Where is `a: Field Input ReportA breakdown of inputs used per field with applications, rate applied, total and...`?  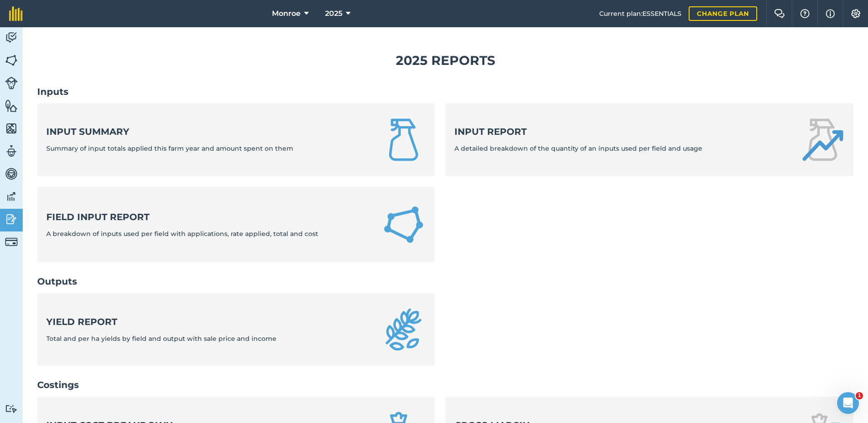 a: Field Input ReportA breakdown of inputs used per field with applications, rate applied, total and... is located at coordinates (236, 224).